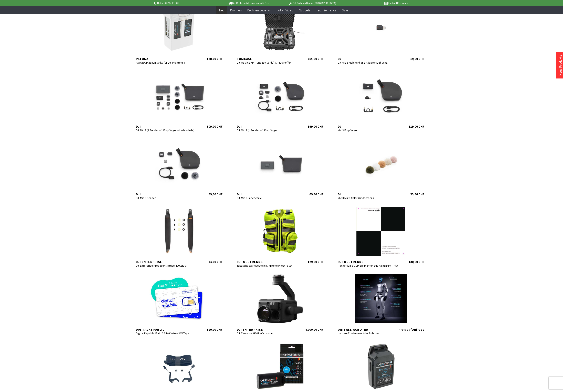  Describe the element at coordinates (166, 63) in the screenshot. I see `div: PATONA Platinum Akku für DJI Phantom 4` at that location.